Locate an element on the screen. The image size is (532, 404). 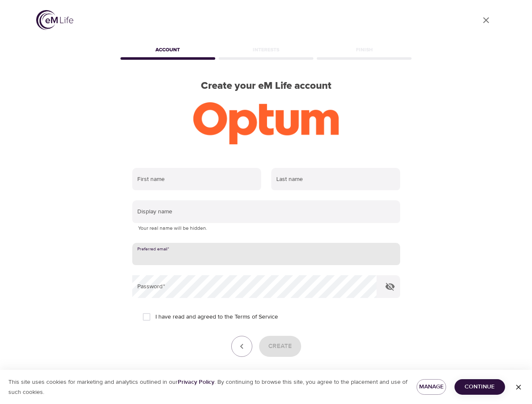
img: logo is located at coordinates (55, 20).